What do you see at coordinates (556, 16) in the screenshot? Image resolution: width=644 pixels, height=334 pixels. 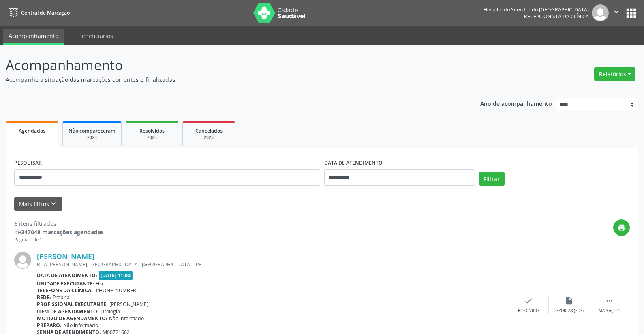 I see `span: Recepcionista da clínica` at bounding box center [556, 16].